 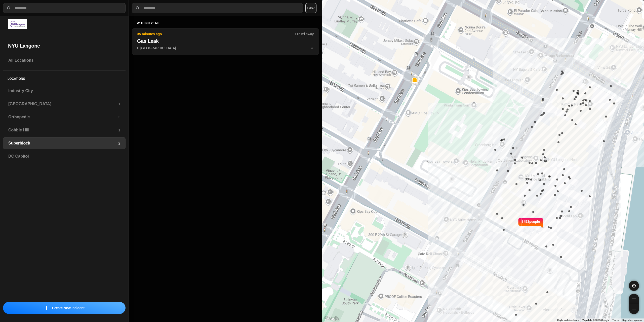 What do you see at coordinates (63, 117) in the screenshot?
I see `h3: Orthopedic` at bounding box center [63, 117].